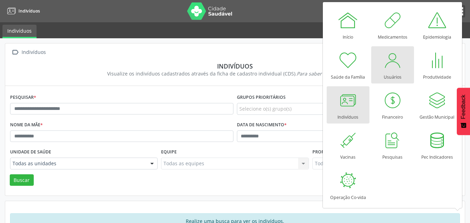 Image resolution: width=470 pixels, height=223 pixels. Describe the element at coordinates (393, 145) in the screenshot. I see `a: Pesquisas` at that location.